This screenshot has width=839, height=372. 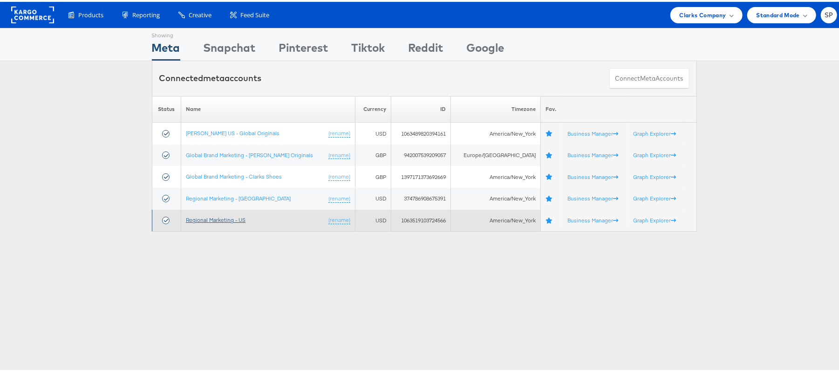 I want to click on div: Snapchat, so click(x=230, y=48).